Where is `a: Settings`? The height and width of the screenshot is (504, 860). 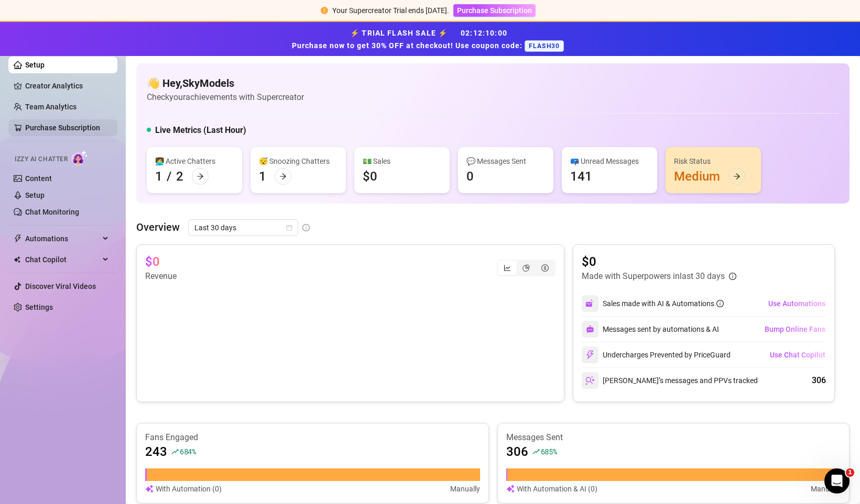 a: Settings is located at coordinates (39, 307).